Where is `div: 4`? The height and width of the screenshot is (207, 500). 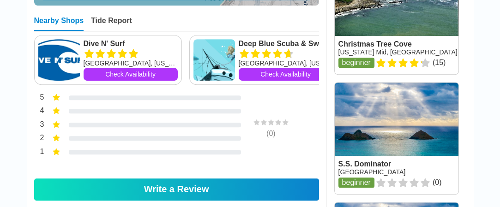
div: 4 is located at coordinates (39, 112).